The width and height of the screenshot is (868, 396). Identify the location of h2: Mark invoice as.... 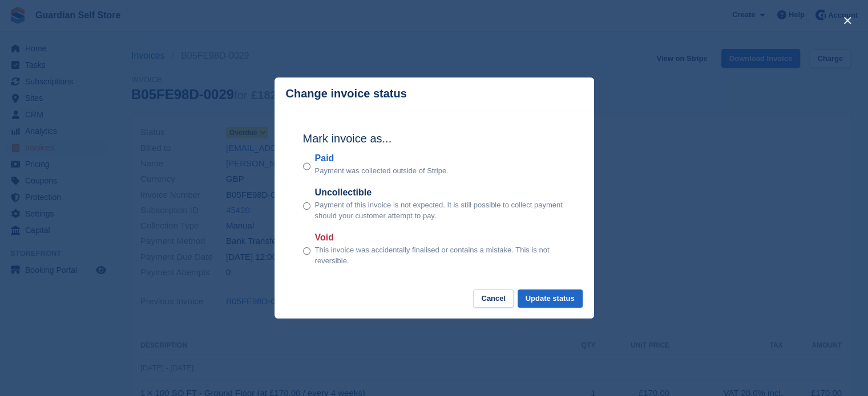
(434, 138).